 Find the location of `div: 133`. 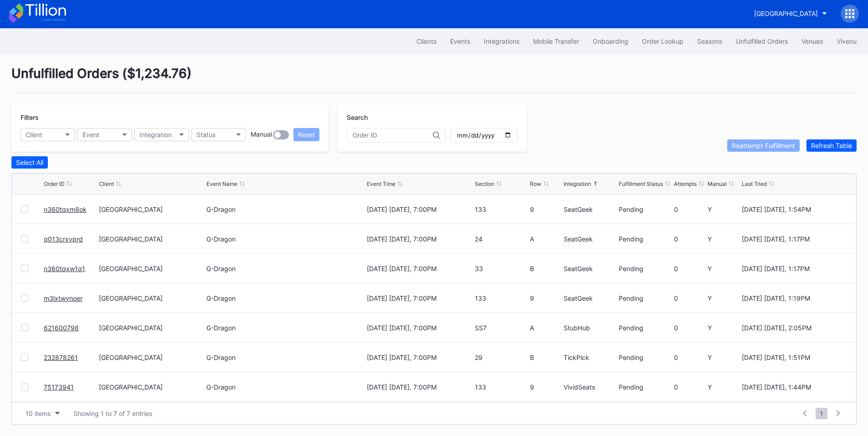

div: 133 is located at coordinates (502, 297).